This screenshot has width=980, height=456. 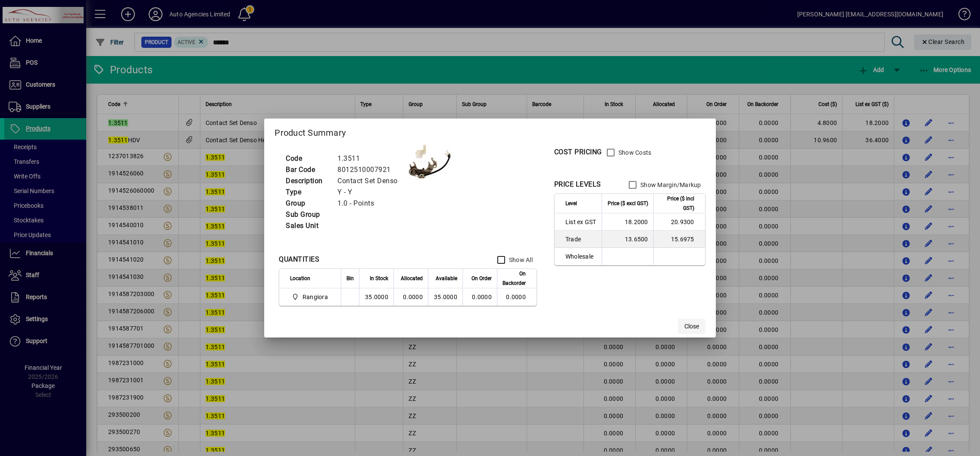 I want to click on td: 20.9300, so click(x=679, y=222).